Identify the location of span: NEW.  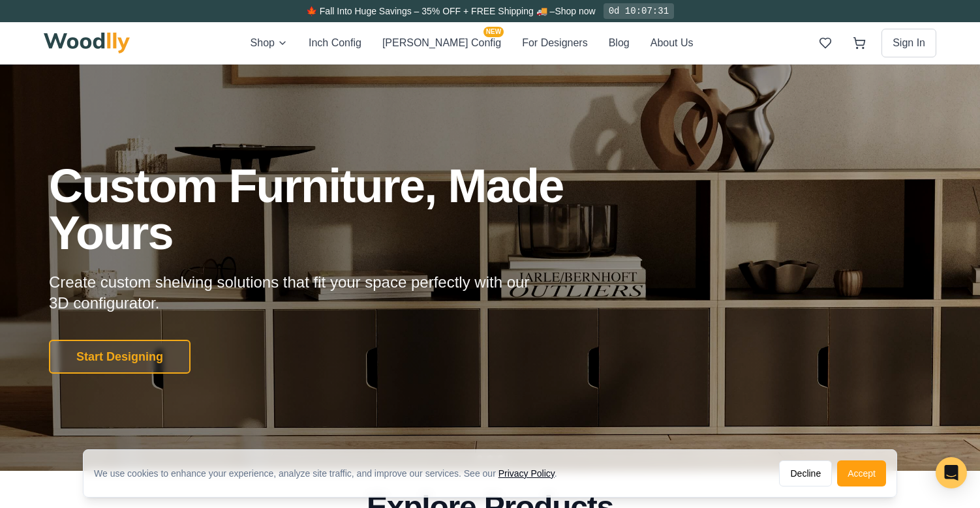
(493, 32).